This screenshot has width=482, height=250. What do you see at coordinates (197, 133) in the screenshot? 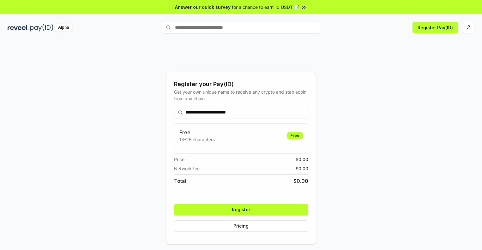
I see `h3: Free` at bounding box center [197, 133].